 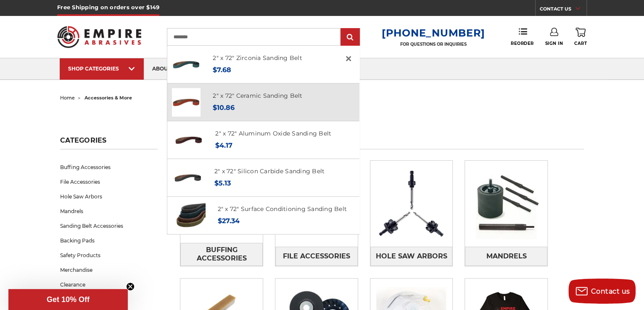 What do you see at coordinates (412, 204) in the screenshot?
I see `img: Hole Saw Arbors` at bounding box center [412, 204].